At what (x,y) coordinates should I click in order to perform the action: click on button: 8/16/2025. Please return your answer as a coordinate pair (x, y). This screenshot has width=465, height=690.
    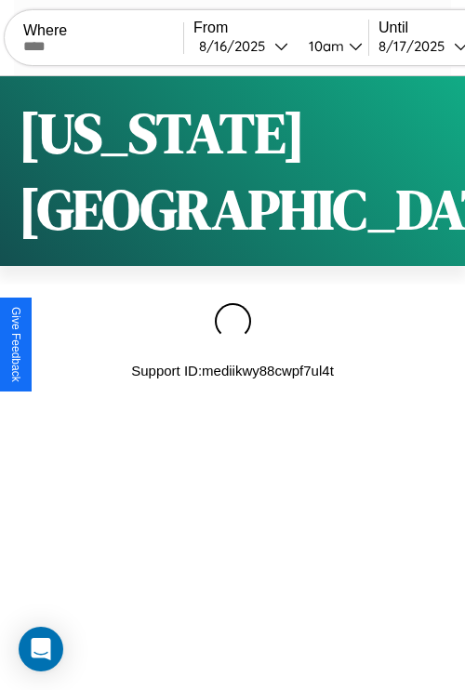
    Looking at the image, I should click on (244, 46).